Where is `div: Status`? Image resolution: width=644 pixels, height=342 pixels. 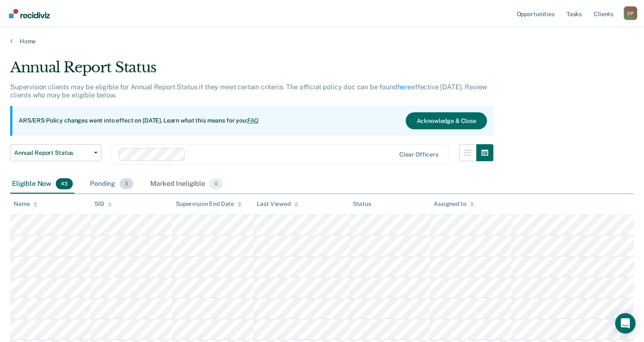 div: Status is located at coordinates (362, 204).